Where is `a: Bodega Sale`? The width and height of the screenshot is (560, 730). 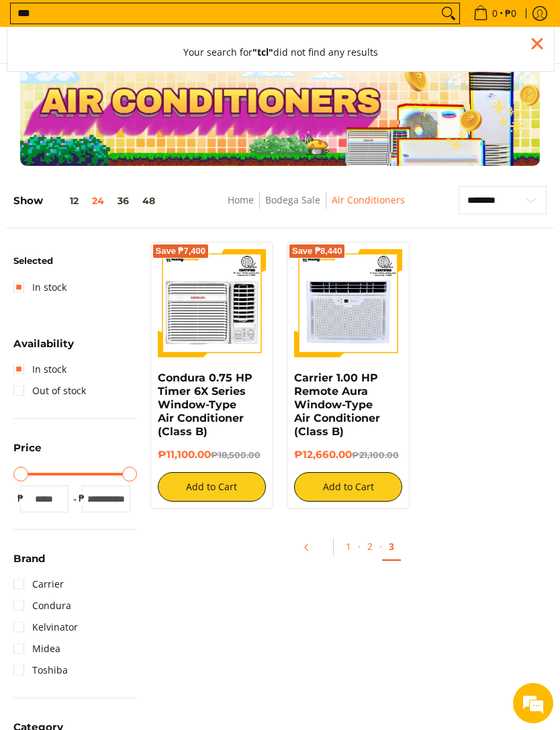
a: Bodega Sale is located at coordinates (293, 199).